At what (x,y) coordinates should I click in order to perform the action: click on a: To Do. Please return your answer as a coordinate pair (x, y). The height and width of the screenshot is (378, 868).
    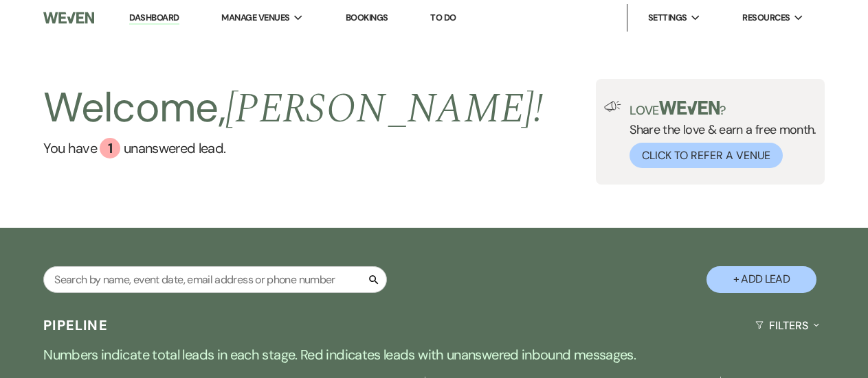
    Looking at the image, I should click on (442, 17).